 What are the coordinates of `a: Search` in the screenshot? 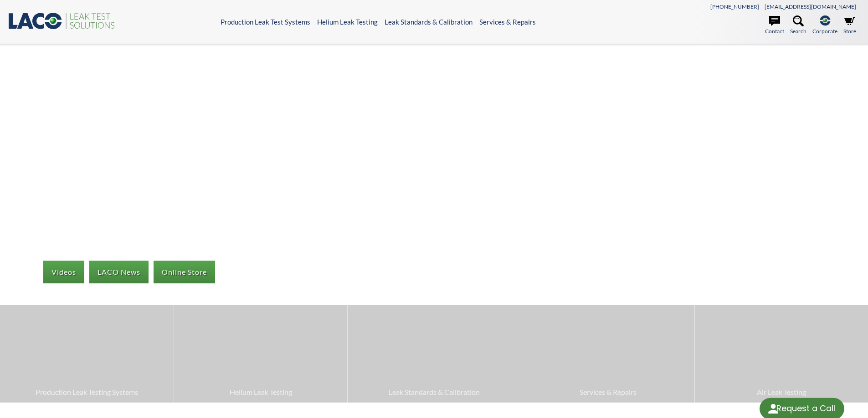 It's located at (798, 25).